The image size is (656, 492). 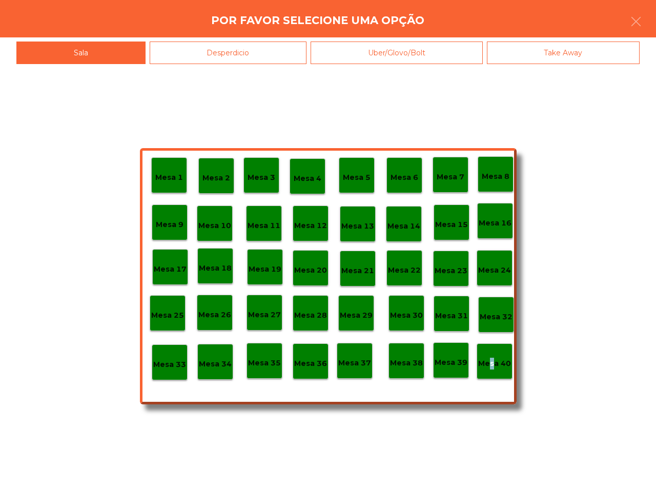 What do you see at coordinates (307, 178) in the screenshot?
I see `p: Mesa 4` at bounding box center [307, 178].